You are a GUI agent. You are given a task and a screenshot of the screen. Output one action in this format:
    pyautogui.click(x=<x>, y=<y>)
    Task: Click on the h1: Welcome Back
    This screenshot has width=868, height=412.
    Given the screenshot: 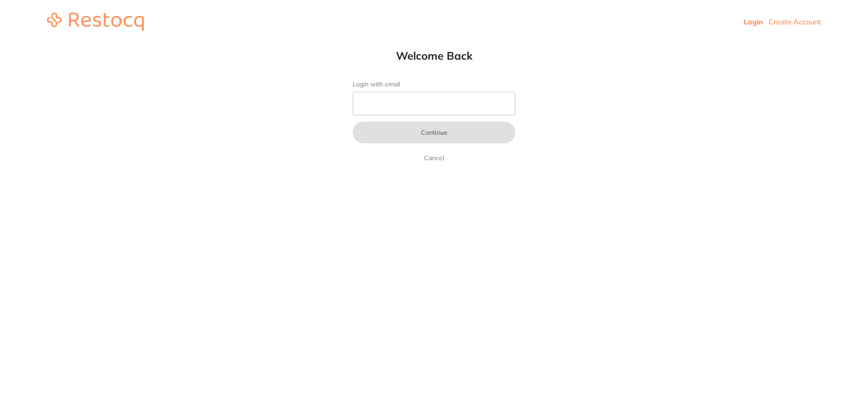 What is the action you would take?
    pyautogui.click(x=434, y=56)
    